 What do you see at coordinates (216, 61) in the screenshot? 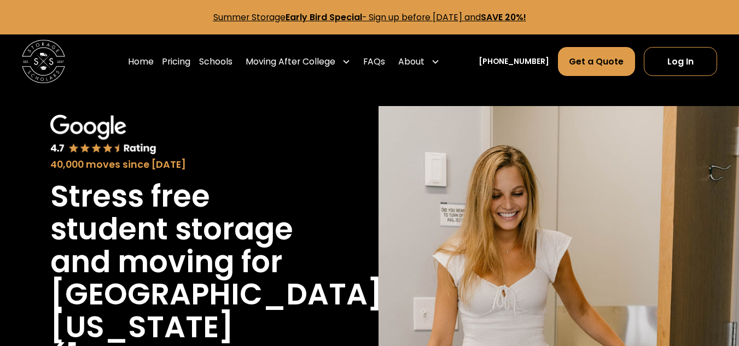
I see `a: Schools` at bounding box center [216, 61].